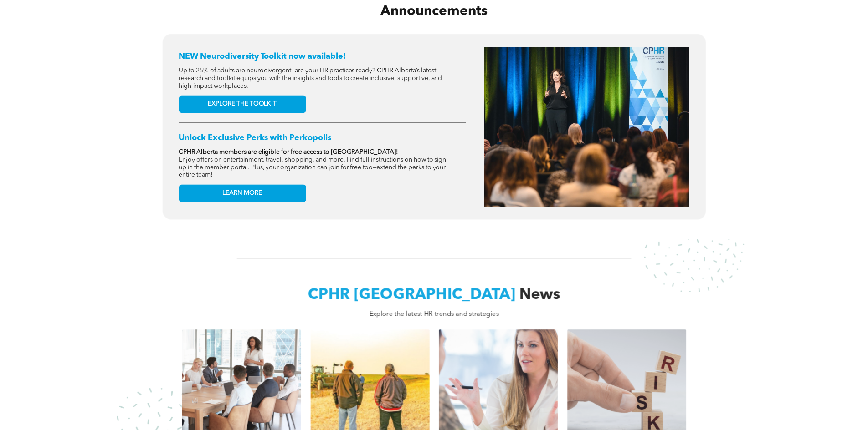  What do you see at coordinates (262, 57) in the screenshot?
I see `span: NEW Neurodiversity Toolkit now available!` at bounding box center [262, 57].